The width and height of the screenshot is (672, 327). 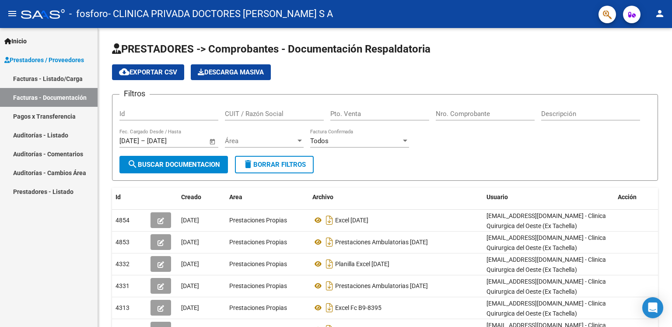 What do you see at coordinates (129, 197) in the screenshot?
I see `datatable-header-cell: Id` at bounding box center [129, 197].